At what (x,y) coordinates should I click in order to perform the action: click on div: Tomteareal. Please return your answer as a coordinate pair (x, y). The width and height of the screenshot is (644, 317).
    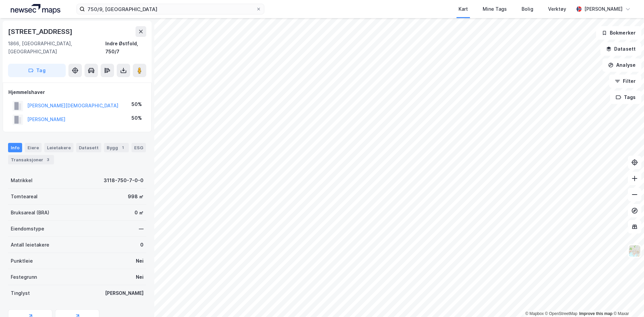
    Looking at the image, I should click on (24, 197).